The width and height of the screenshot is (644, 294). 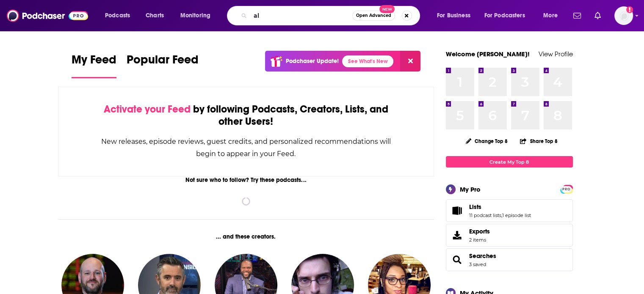 I want to click on a: 3 saved, so click(x=478, y=265).